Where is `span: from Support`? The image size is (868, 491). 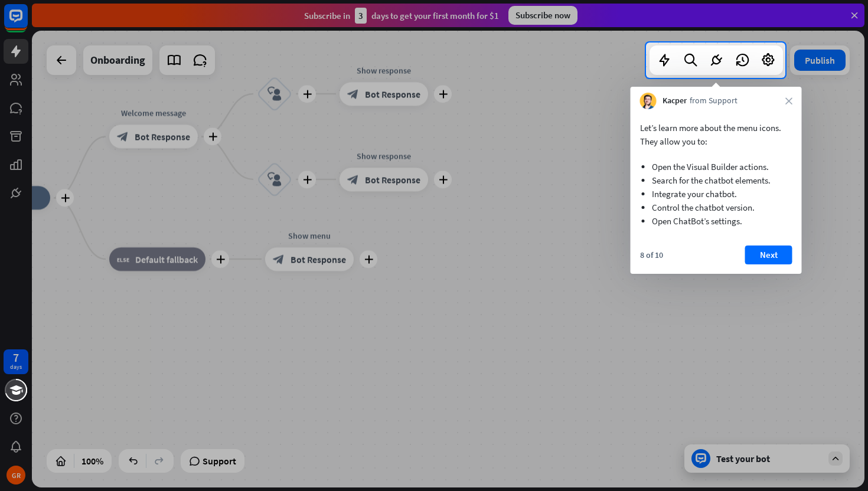
span: from Support is located at coordinates (713, 101).